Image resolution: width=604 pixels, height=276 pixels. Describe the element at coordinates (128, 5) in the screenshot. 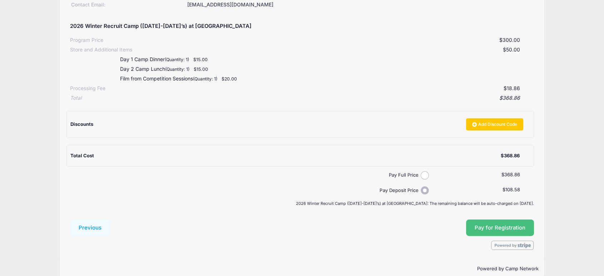

I see `div: Contact Email:` at that location.